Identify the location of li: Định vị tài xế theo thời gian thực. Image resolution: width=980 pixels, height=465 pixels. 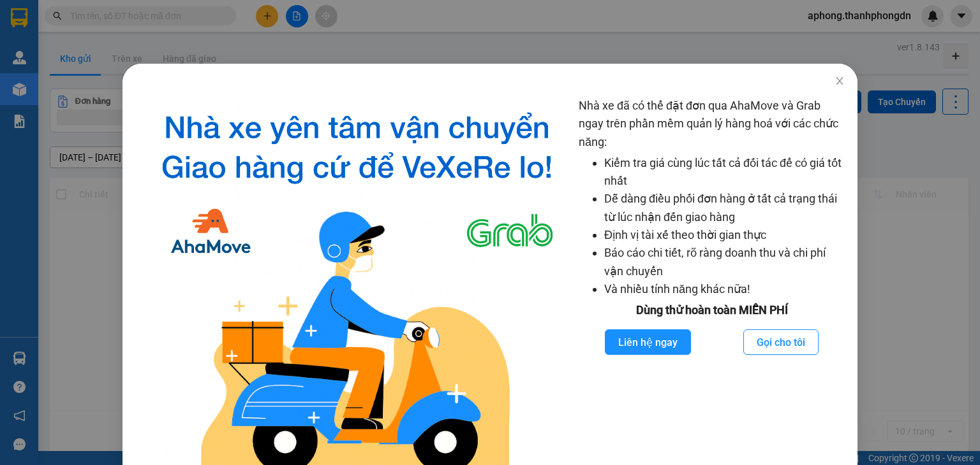
(724, 235).